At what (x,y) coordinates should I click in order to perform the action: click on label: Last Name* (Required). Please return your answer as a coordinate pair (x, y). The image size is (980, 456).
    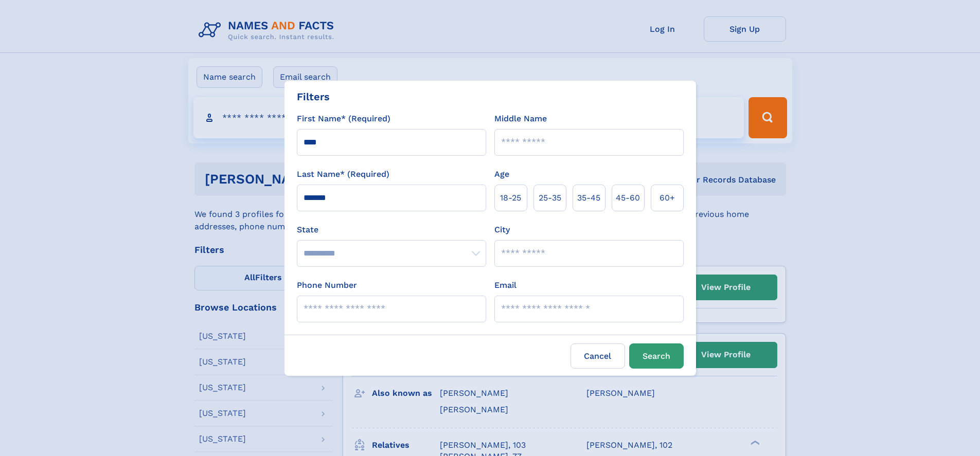
    Looking at the image, I should click on (343, 174).